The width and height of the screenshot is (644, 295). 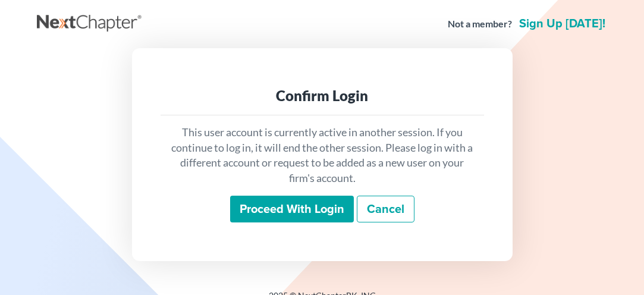 What do you see at coordinates (292, 209) in the screenshot?
I see `input: Proceed with login` at bounding box center [292, 209].